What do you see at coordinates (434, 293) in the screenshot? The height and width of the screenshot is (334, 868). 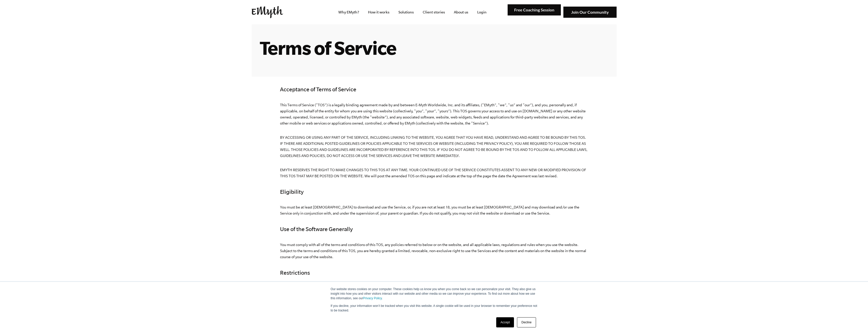 I see `p: Our website stores cookies on your computer. These cookies help us know you when you come back so...` at bounding box center [434, 293].